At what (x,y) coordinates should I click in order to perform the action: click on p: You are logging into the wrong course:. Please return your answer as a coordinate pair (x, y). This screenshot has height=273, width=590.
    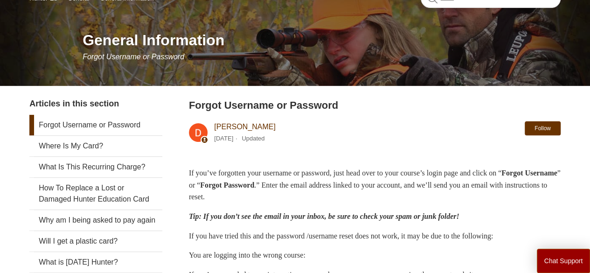
    Looking at the image, I should click on (375, 255).